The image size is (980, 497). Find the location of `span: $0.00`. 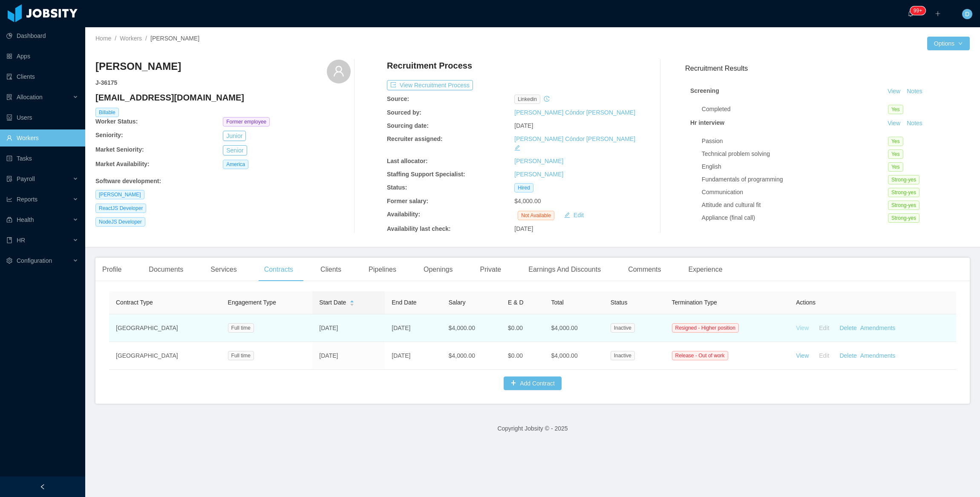

span: $0.00 is located at coordinates (515, 356).